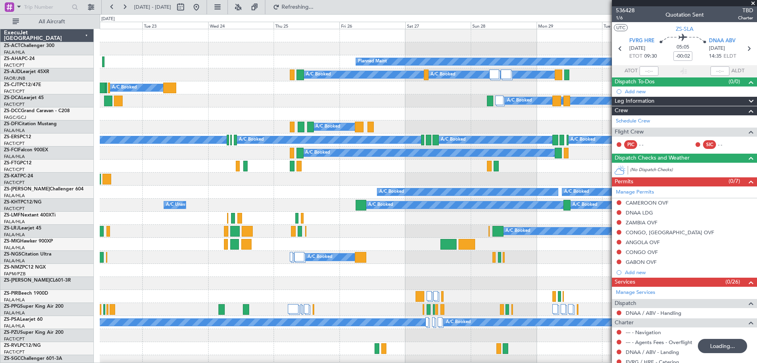 The image size is (757, 363). I want to click on div: Planned Maint, so click(372, 62).